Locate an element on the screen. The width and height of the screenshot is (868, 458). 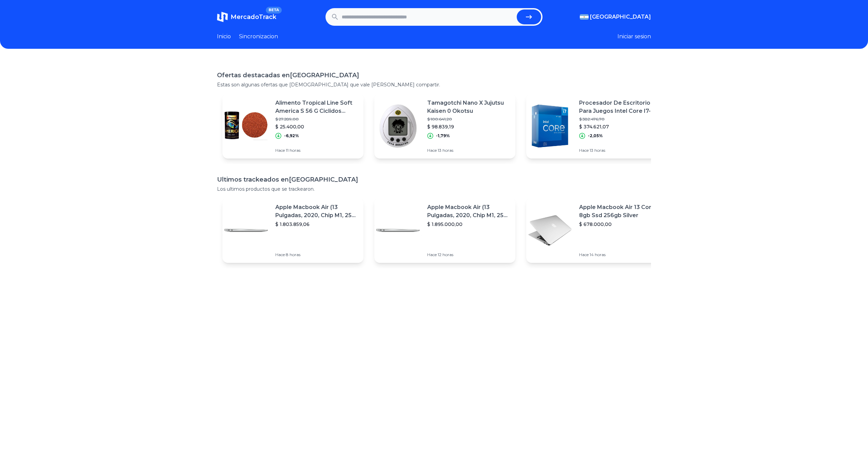
a: MercadoTrackBETA is located at coordinates (247, 17).